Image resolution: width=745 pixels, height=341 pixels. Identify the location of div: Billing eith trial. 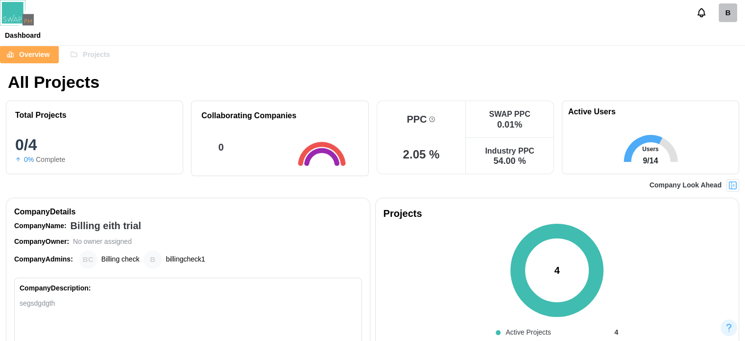
(106, 225).